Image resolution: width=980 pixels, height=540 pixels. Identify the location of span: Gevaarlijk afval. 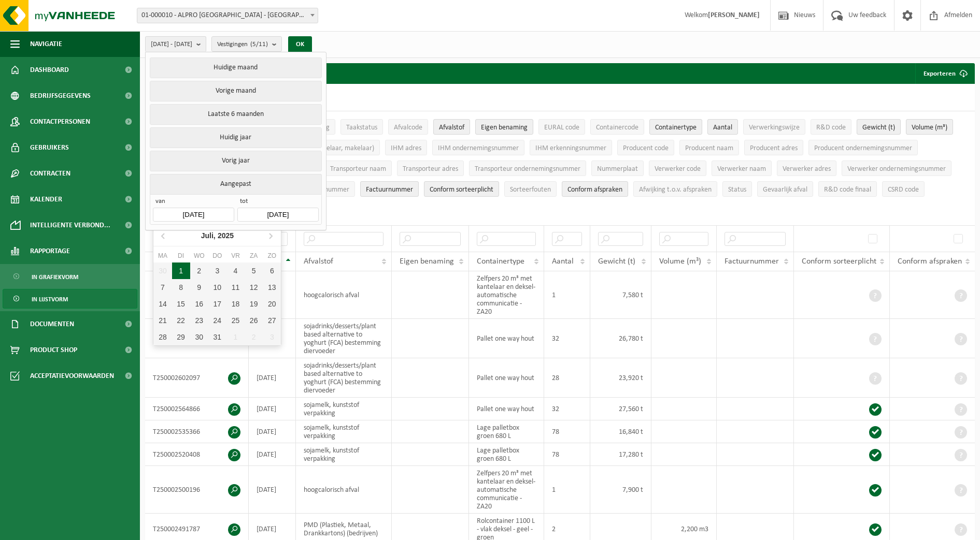
(785, 189).